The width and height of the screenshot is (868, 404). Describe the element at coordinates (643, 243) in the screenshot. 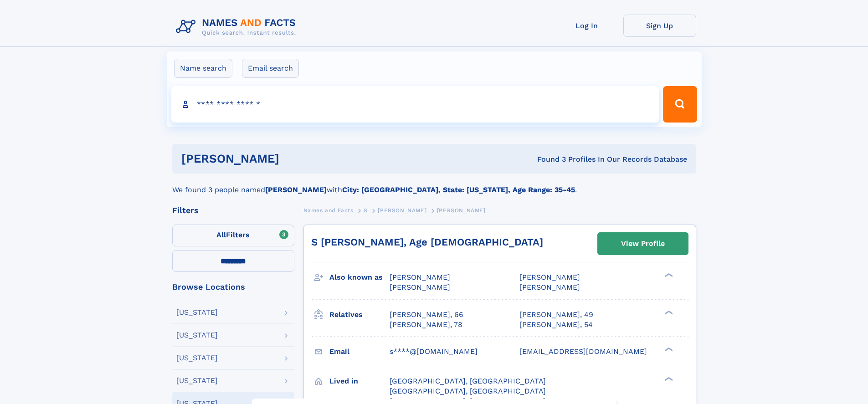

I see `div: View Profile` at that location.